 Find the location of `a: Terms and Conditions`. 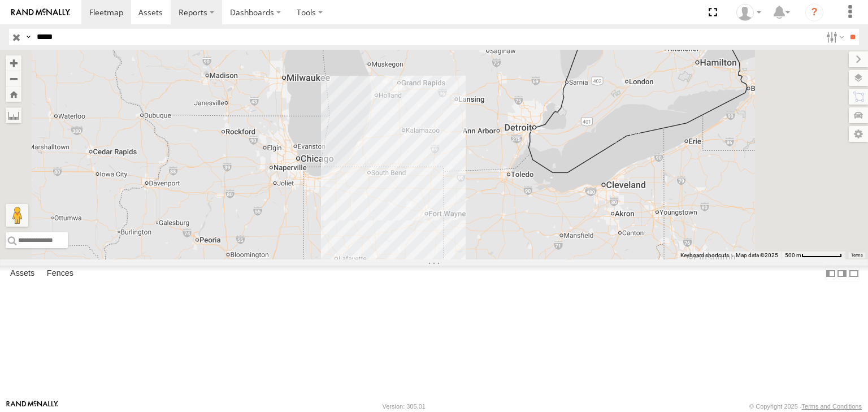

a: Terms and Conditions is located at coordinates (832, 407).